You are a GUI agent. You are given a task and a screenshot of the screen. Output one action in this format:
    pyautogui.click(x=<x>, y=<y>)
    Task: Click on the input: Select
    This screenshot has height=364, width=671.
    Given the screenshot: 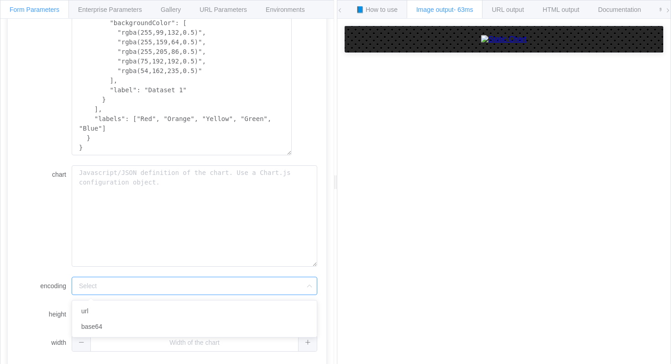 What is the action you would take?
    pyautogui.click(x=195, y=286)
    